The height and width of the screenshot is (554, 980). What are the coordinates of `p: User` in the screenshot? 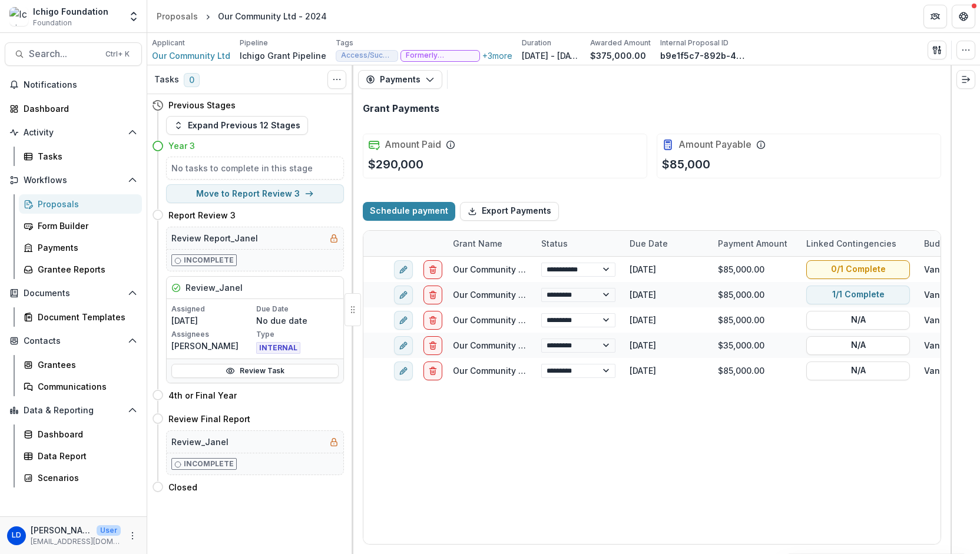 It's located at (109, 530).